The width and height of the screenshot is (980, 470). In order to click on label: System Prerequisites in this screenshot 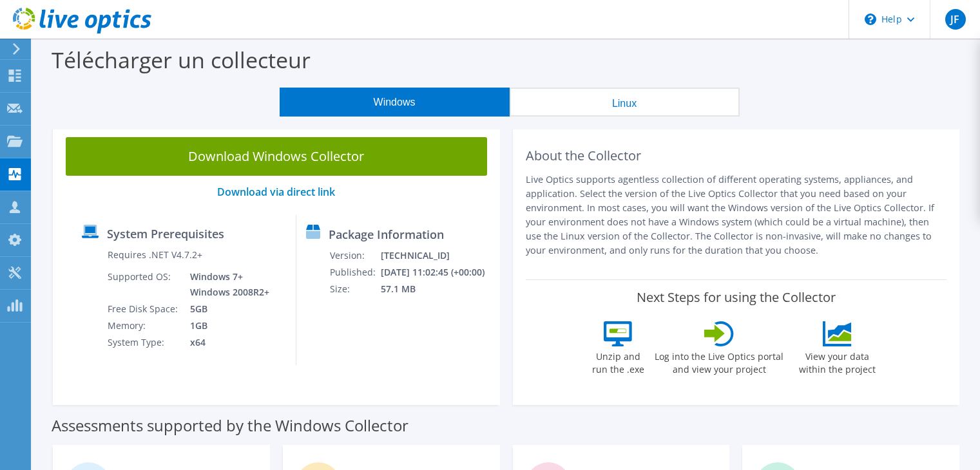, I will do `click(165, 233)`.